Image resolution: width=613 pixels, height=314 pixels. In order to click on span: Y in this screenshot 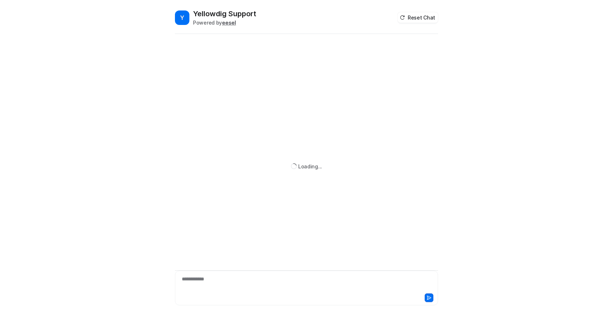, I will do `click(182, 18)`.